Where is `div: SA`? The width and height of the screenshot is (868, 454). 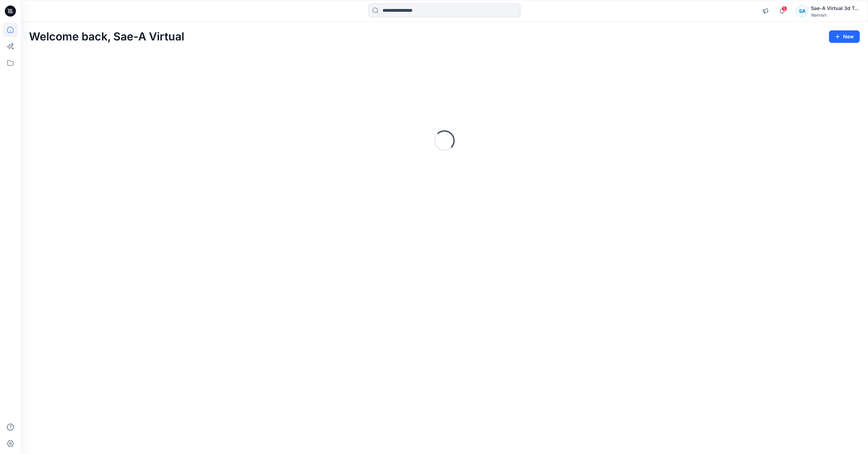
div: SA is located at coordinates (802, 11).